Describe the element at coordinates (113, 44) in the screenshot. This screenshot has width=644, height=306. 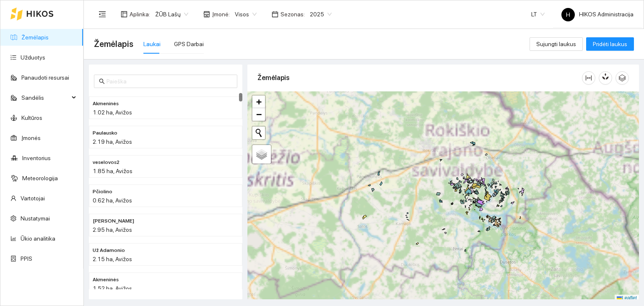
I see `span: Žemėlapis` at that location.